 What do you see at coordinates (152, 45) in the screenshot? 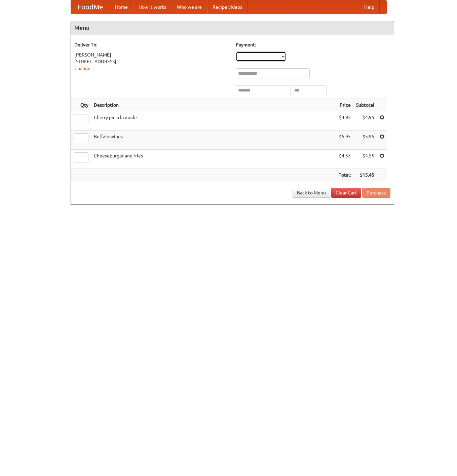
I see `h5: Deliver To:` at bounding box center [152, 45].